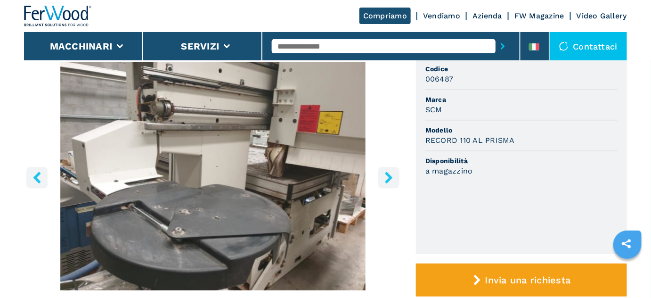 This screenshot has width=651, height=298. I want to click on button: Macchinari, so click(81, 46).